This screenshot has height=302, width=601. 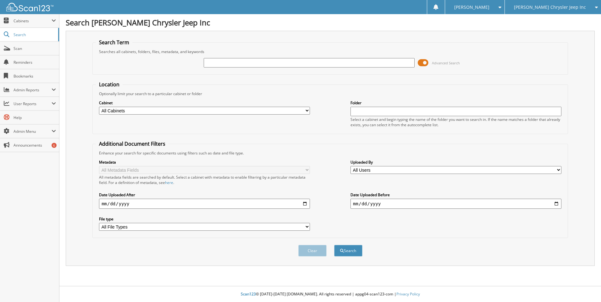 What do you see at coordinates (32, 90) in the screenshot?
I see `span: Admin Reports` at bounding box center [32, 90].